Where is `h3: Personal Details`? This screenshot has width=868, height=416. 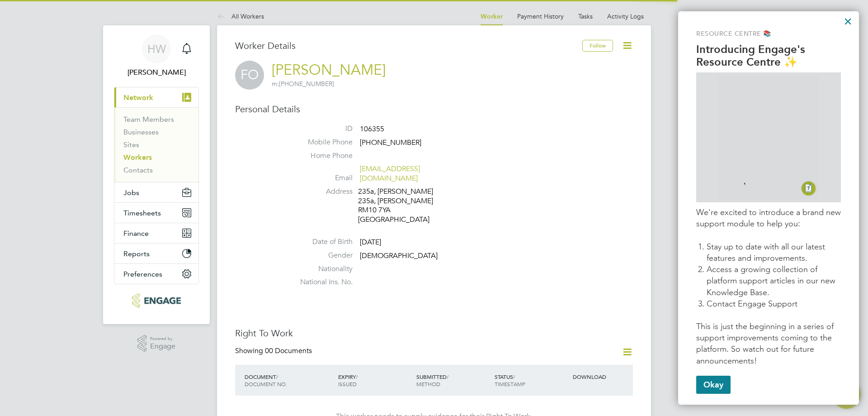 h3: Personal Details is located at coordinates (434, 109).